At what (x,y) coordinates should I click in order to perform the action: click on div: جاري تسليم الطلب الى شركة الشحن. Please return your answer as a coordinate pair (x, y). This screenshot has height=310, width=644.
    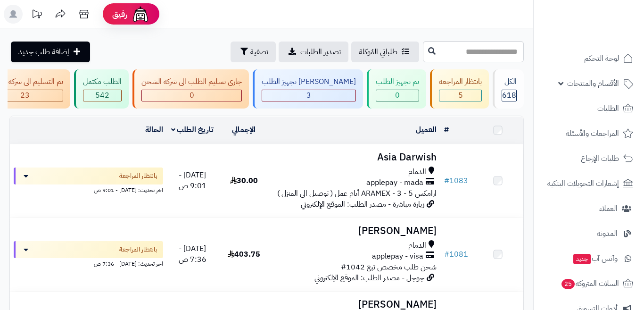
    Looking at the image, I should click on (192, 81).